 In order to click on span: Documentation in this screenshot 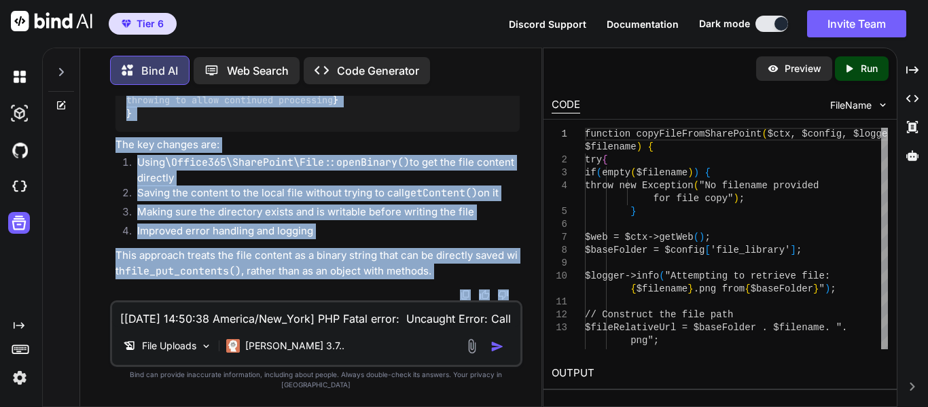, I will do `click(642, 24)`.